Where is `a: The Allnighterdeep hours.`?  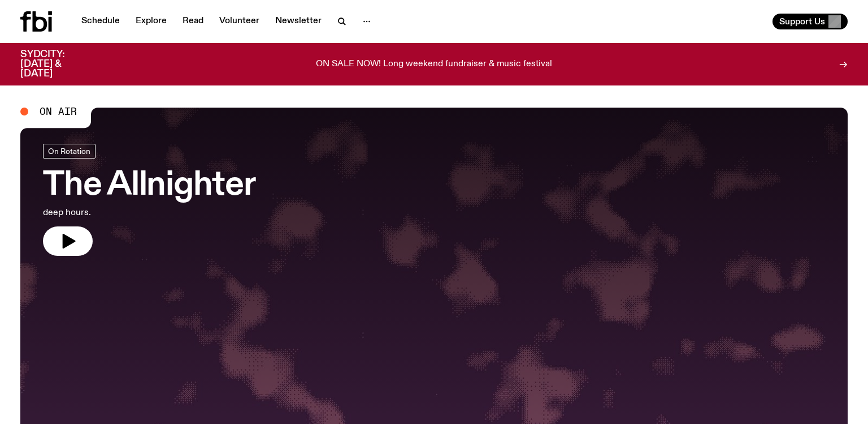
a: The Allnighterdeep hours. is located at coordinates (149, 200).